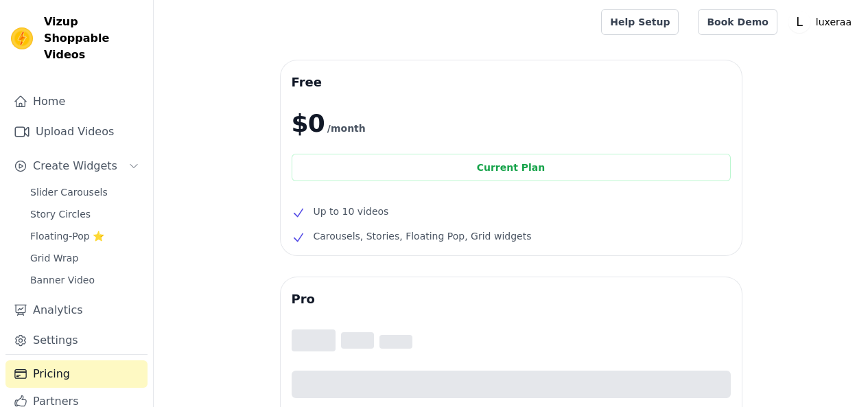 The height and width of the screenshot is (407, 868). What do you see at coordinates (76, 374) in the screenshot?
I see `a: Pricing` at bounding box center [76, 374].